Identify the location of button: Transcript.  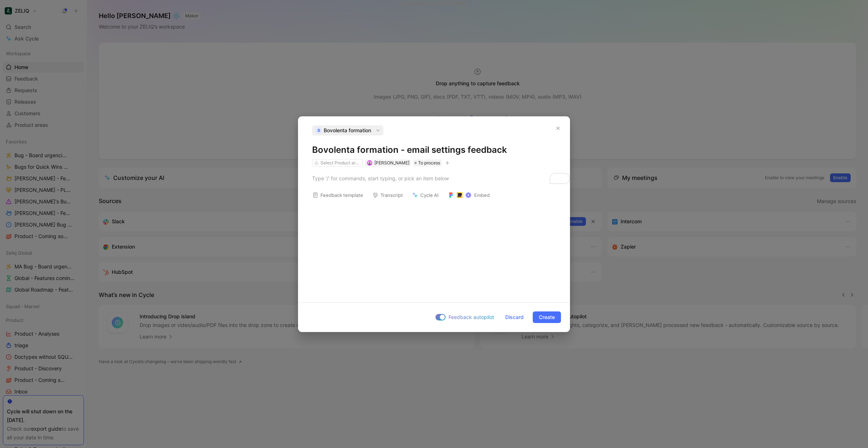
(388, 195).